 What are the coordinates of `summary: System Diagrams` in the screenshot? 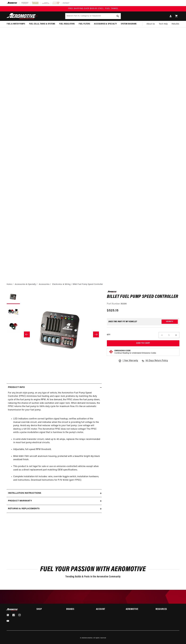 It's located at (129, 24).